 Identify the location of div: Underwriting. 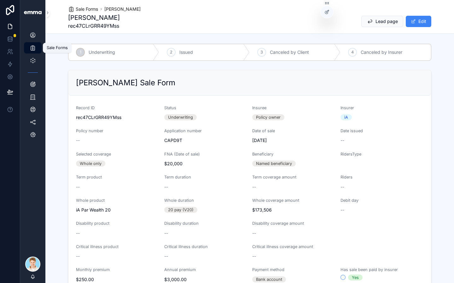
(180, 117).